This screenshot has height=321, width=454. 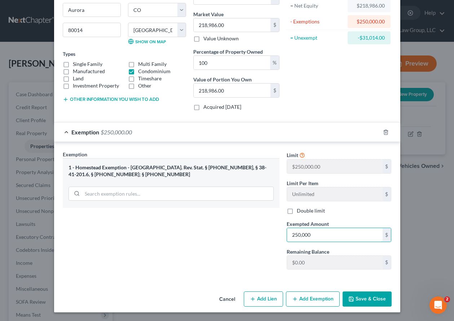 What do you see at coordinates (293, 155) in the screenshot?
I see `span: Limit` at bounding box center [293, 155].